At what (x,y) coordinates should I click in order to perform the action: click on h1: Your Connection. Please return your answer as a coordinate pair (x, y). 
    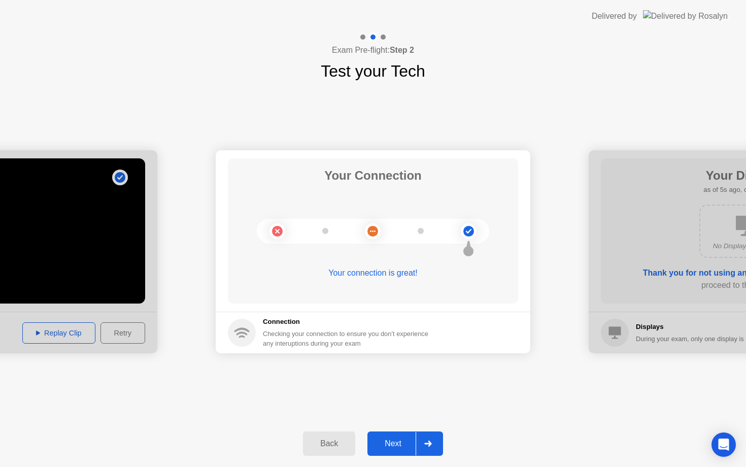
    Looking at the image, I should click on (373, 176).